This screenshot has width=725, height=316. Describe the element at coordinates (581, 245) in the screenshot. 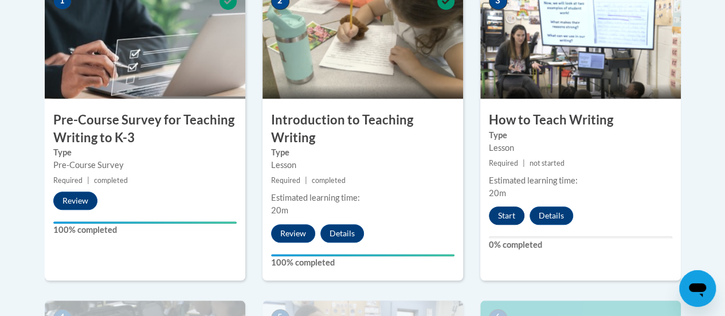

I see `label: 0% completed` at that location.